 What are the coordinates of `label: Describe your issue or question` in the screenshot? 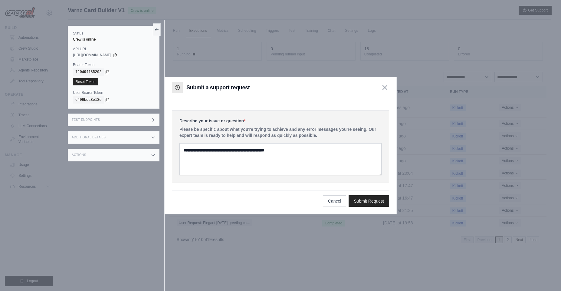 It's located at (280, 121).